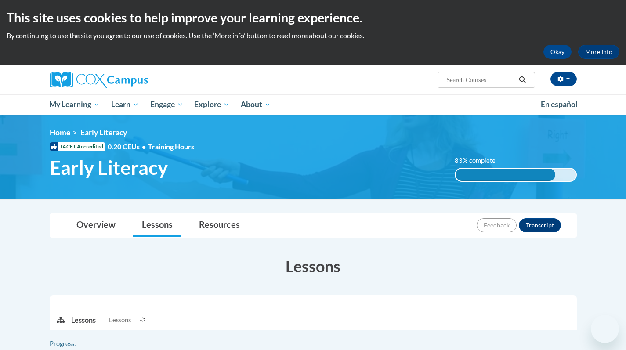 This screenshot has height=350, width=626. Describe the element at coordinates (171, 146) in the screenshot. I see `span: Training Hours` at that location.